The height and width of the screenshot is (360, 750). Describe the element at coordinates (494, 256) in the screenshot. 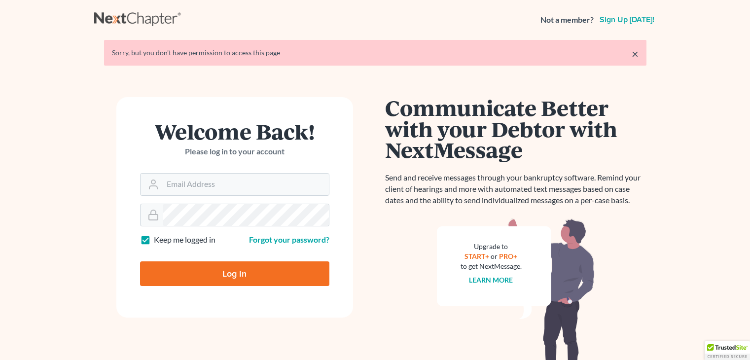

I see `span: or` at that location.